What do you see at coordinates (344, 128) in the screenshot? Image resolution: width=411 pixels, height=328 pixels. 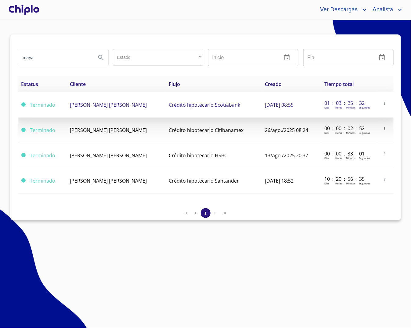 I see `p: 00 : 00 : 02 : 52` at bounding box center [344, 128].